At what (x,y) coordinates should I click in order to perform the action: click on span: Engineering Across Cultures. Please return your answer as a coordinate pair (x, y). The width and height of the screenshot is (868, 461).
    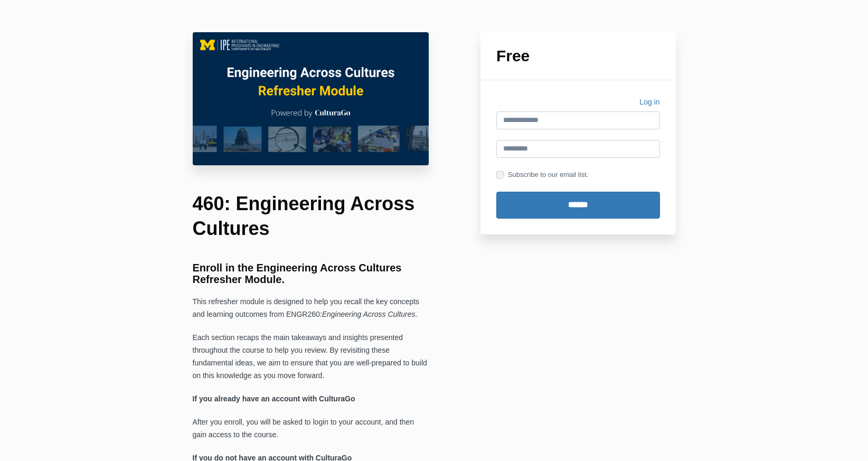
    Looking at the image, I should click on (368, 314).